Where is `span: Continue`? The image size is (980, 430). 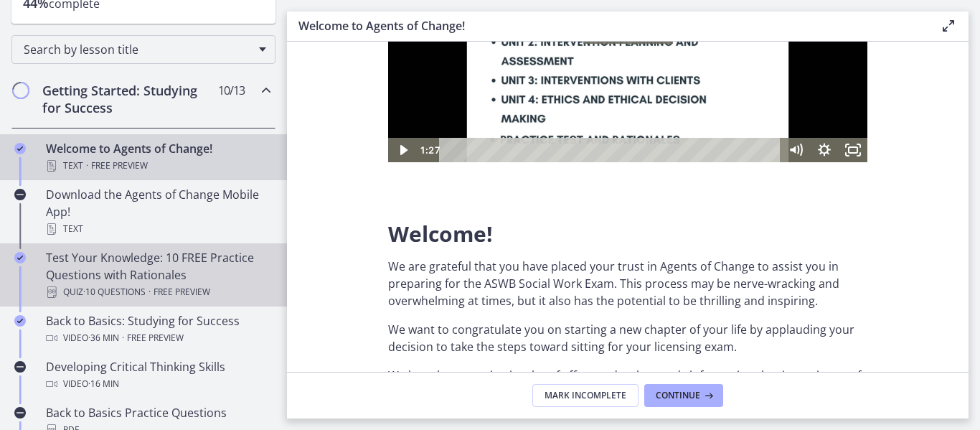 span: Continue is located at coordinates (678, 396).